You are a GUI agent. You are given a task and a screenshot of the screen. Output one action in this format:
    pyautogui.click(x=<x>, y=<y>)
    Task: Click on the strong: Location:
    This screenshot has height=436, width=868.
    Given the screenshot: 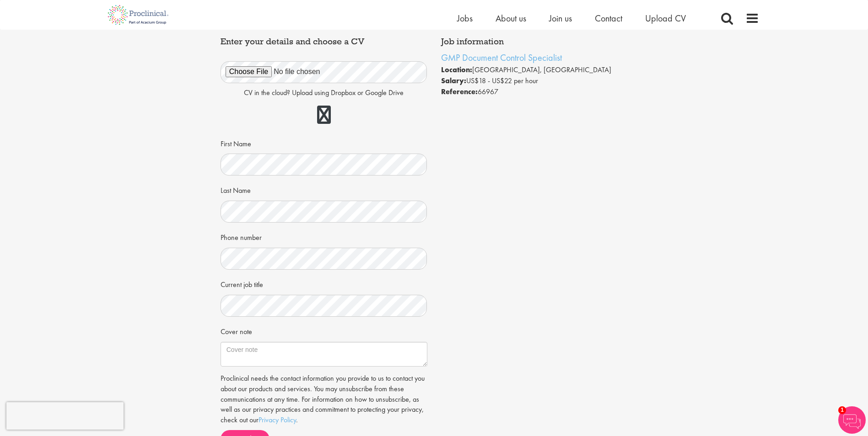 What is the action you would take?
    pyautogui.click(x=457, y=70)
    